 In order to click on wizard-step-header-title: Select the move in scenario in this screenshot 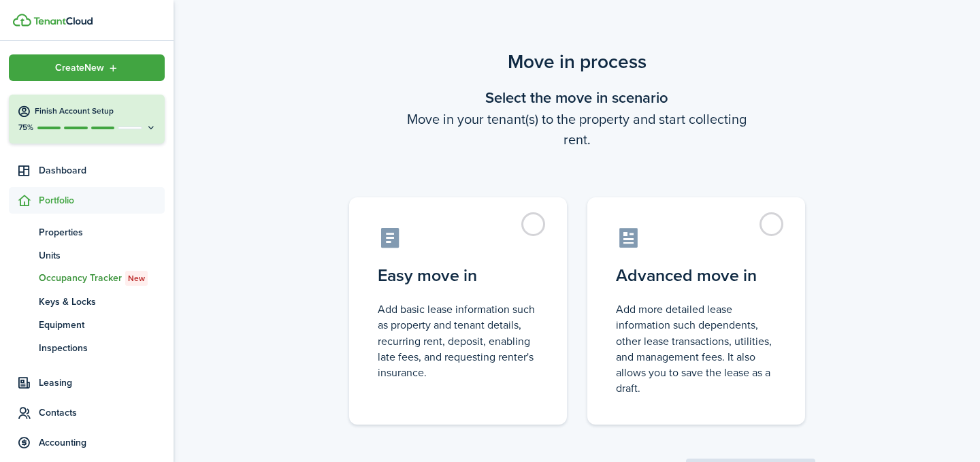, I will do `click(577, 98)`.